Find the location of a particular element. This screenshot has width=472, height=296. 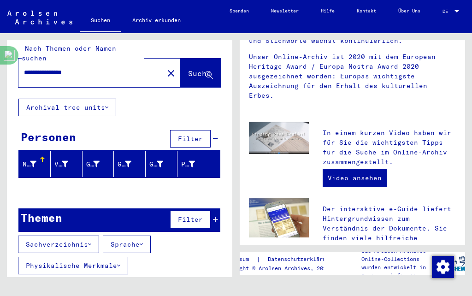

mat-icon: close is located at coordinates (171, 73).